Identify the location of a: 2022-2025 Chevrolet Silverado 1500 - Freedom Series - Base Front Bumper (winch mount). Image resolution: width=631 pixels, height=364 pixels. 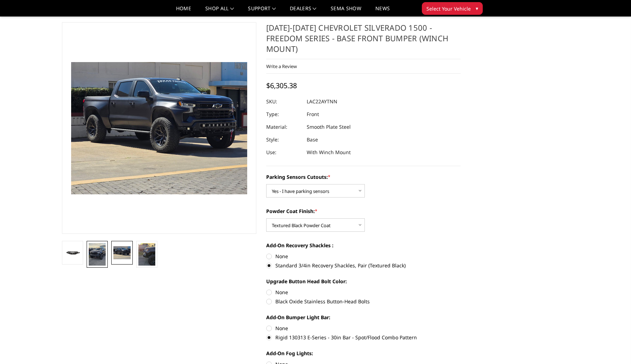
(159, 128).